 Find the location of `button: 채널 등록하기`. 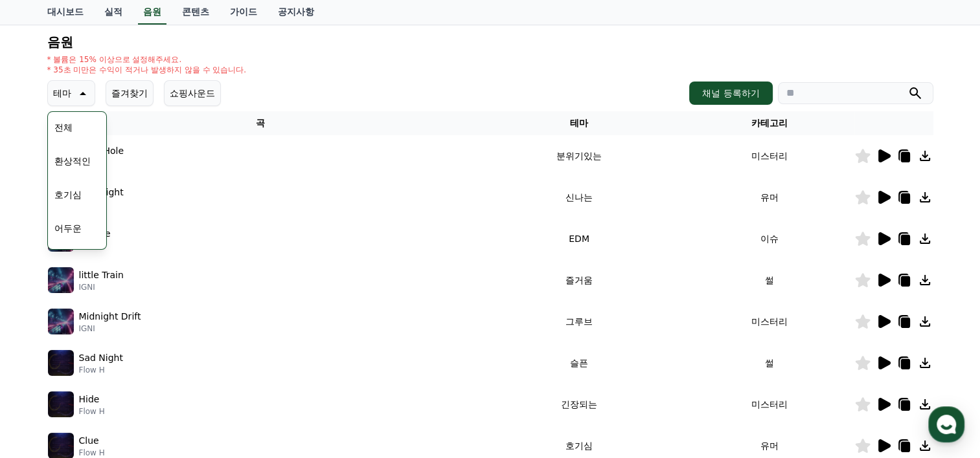

button: 채널 등록하기 is located at coordinates (731, 93).